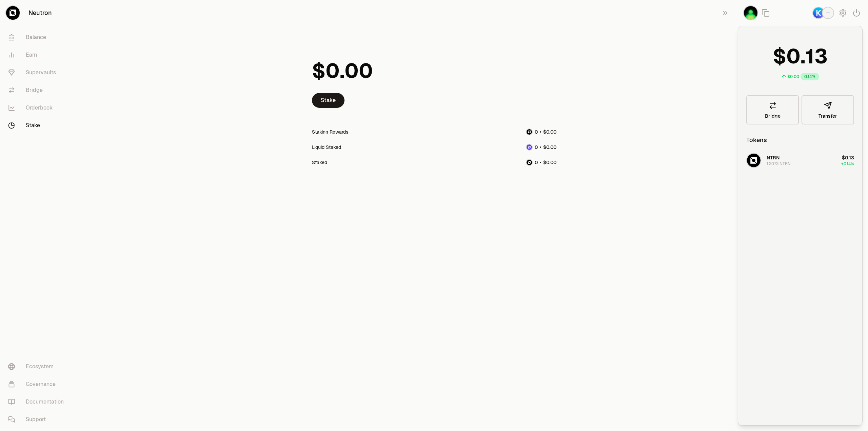  I want to click on button: Transfer, so click(828, 110).